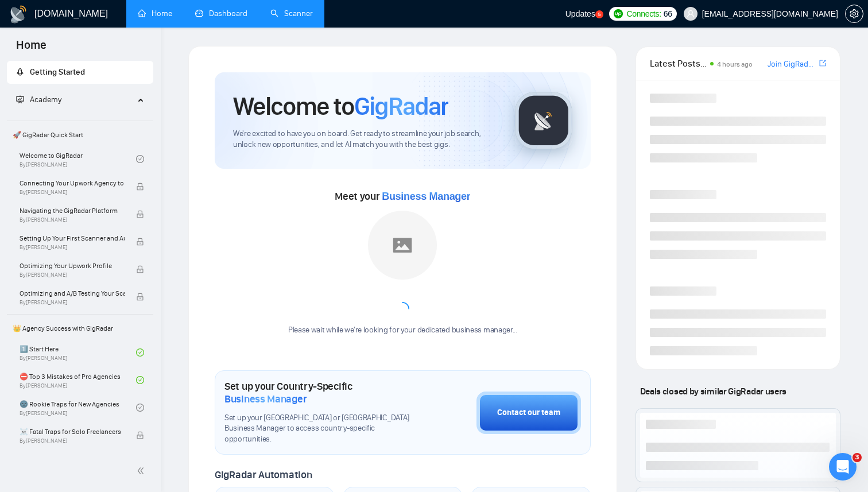 The image size is (868, 492). Describe the element at coordinates (80, 135) in the screenshot. I see `span: 🚀 GigRadar Quick Start` at that location.